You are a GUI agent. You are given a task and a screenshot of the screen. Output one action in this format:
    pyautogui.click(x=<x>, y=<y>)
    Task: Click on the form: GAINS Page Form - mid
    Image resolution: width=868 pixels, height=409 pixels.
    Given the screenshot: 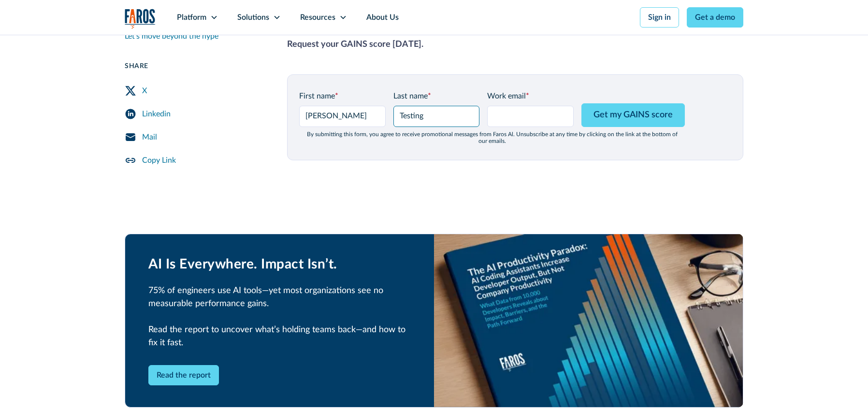 What is the action you would take?
    pyautogui.click(x=515, y=117)
    